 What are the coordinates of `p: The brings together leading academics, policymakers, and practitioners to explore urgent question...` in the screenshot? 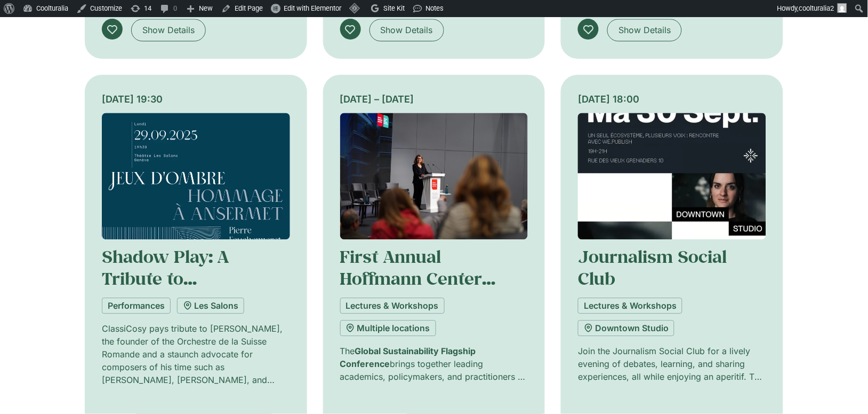 It's located at (434, 364).